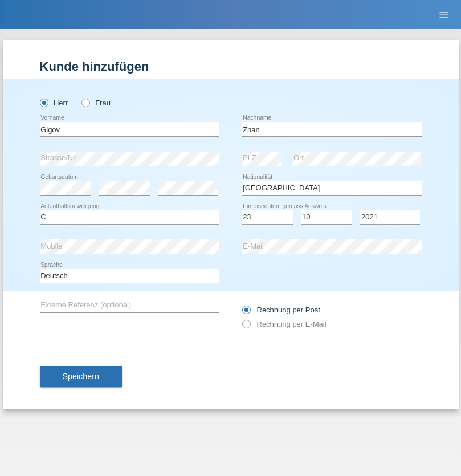  I want to click on h1: Kunde hinzufügen, so click(231, 66).